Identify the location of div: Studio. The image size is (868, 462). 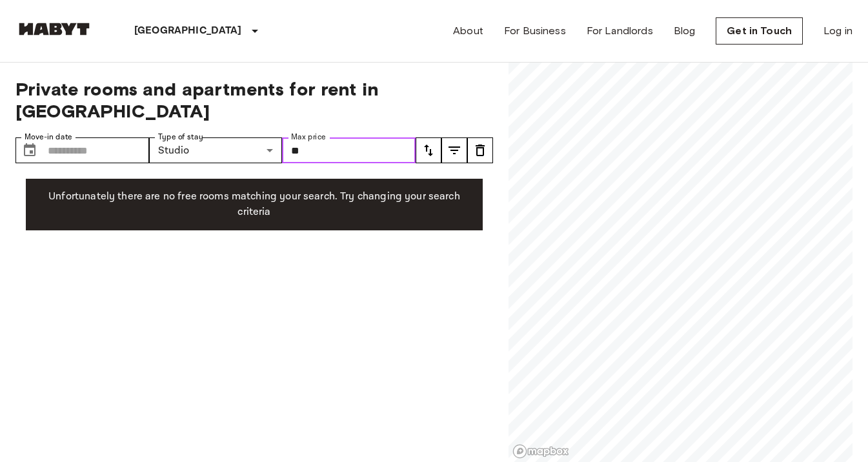
(216, 151).